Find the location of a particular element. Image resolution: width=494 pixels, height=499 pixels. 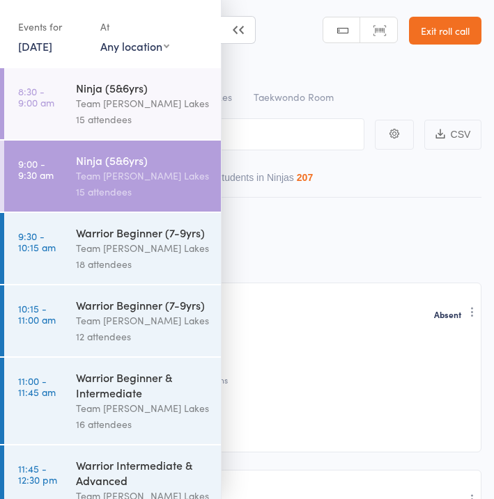

time: 9:30 - 10:15 am is located at coordinates (37, 242).